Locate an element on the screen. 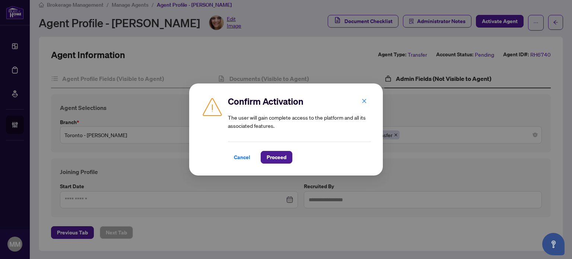  img: Caution Icon is located at coordinates (212, 106).